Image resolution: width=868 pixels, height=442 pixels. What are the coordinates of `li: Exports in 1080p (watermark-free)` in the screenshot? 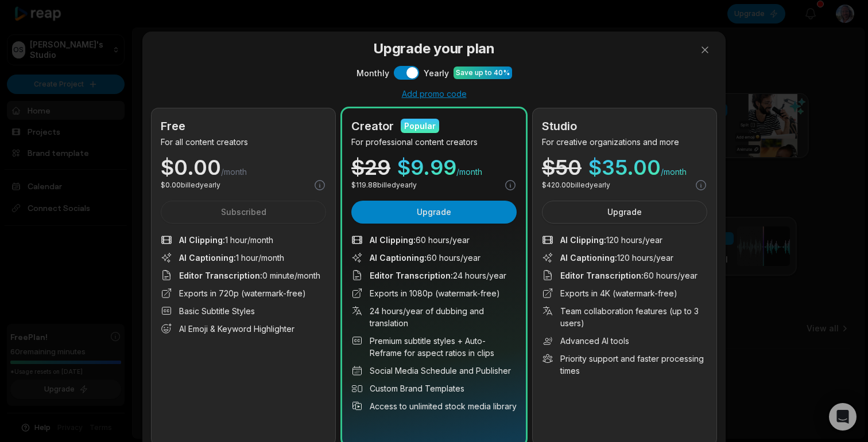 It's located at (434, 293).